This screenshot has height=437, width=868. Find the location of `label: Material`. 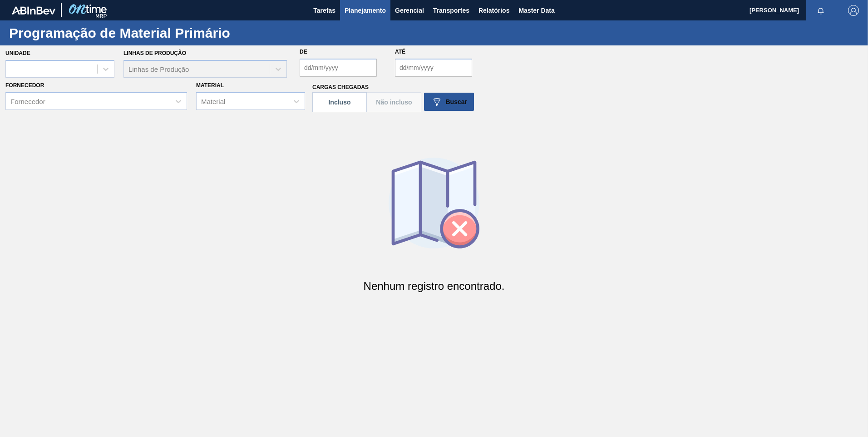

label: Material is located at coordinates (209, 85).